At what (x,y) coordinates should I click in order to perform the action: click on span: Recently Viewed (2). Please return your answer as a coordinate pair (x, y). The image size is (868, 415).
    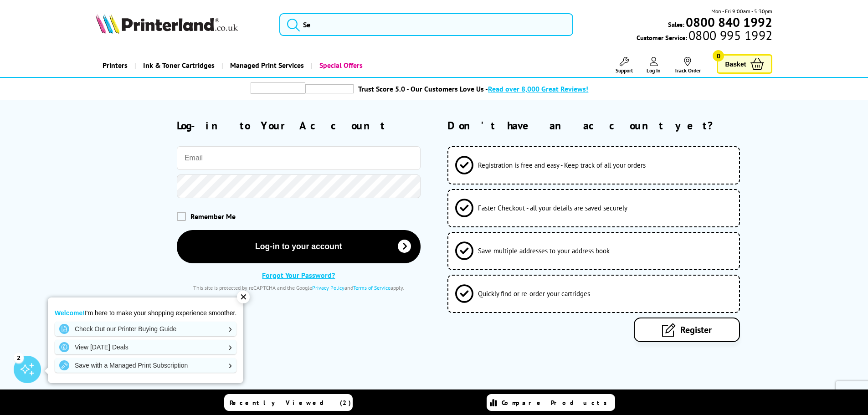
    Looking at the image, I should click on (290, 403).